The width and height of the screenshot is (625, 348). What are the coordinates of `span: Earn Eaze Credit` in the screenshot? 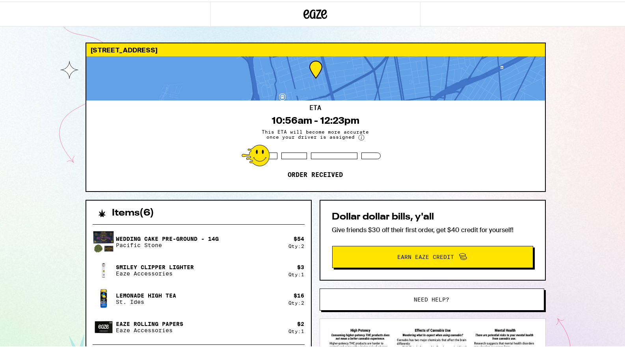 It's located at (426, 255).